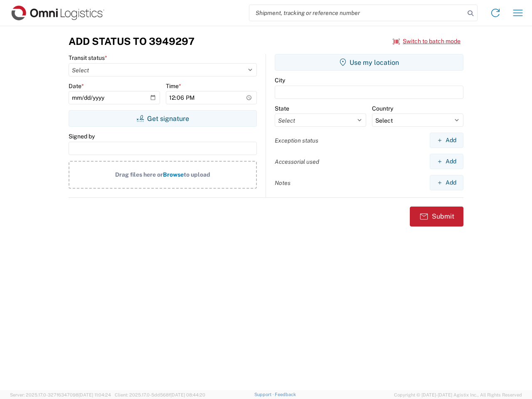  I want to click on a: Support, so click(265, 395).